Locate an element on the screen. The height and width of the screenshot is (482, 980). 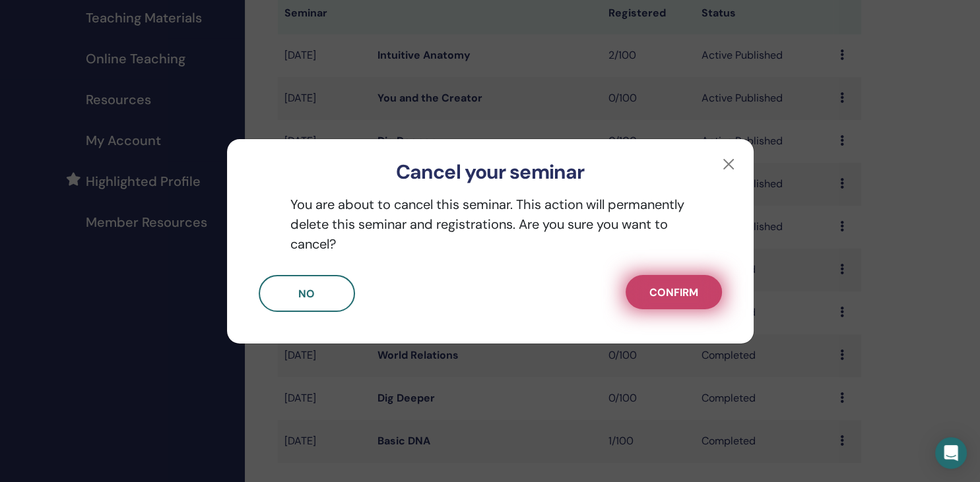
span: Confirm is located at coordinates (674, 292).